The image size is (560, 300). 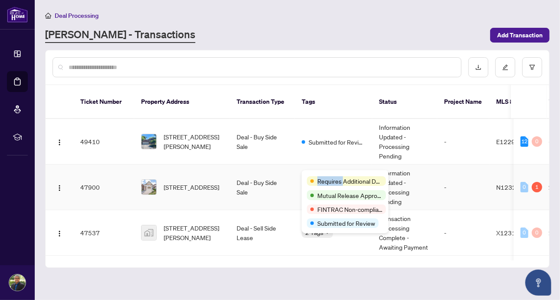 I want to click on th: Property Address, so click(x=182, y=102).